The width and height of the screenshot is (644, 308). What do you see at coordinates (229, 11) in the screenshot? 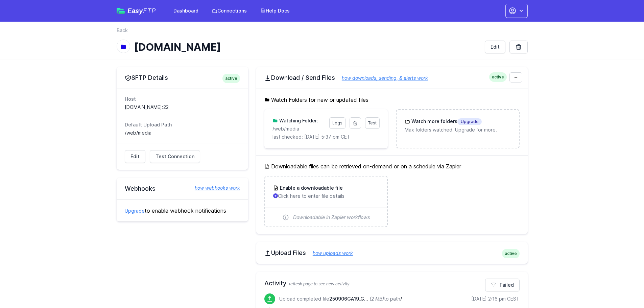
I see `a: Connections` at bounding box center [229, 11].